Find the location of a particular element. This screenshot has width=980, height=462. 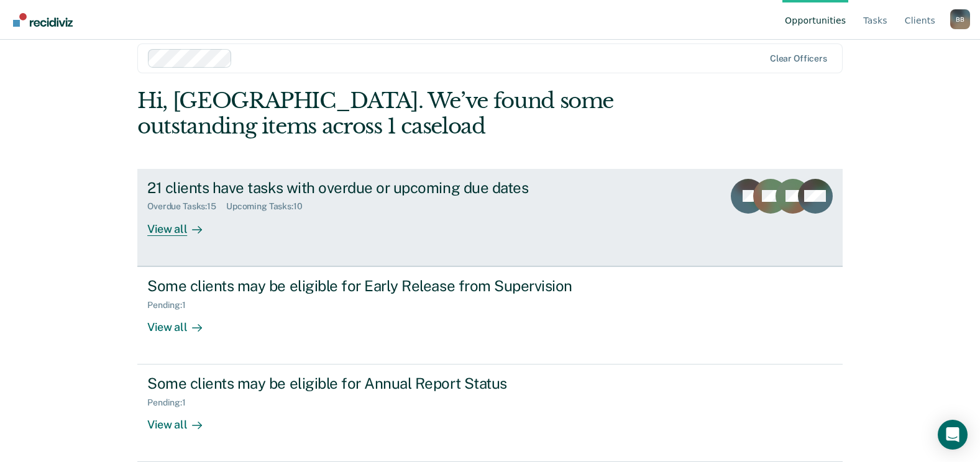

div: Some clients may be eligible for Early Release from Supervision is located at coordinates (365, 286).